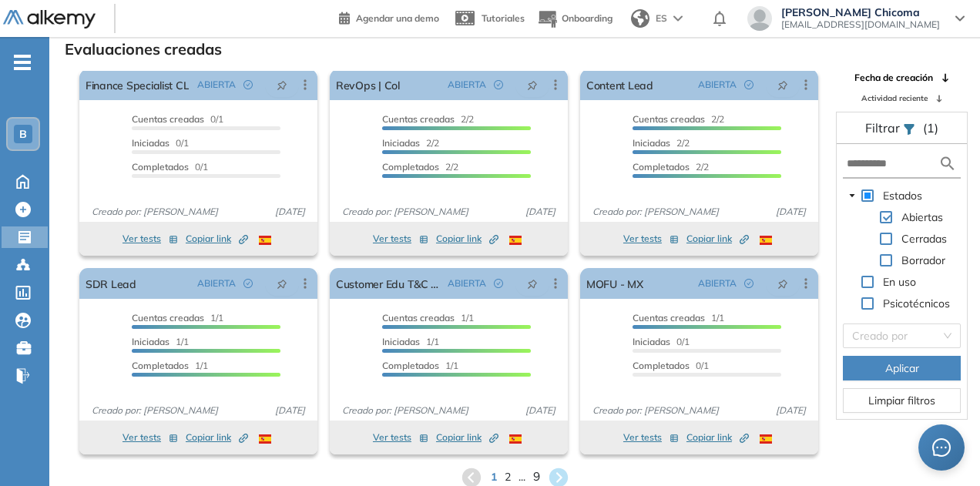  I want to click on span: Cerradas, so click(923, 239).